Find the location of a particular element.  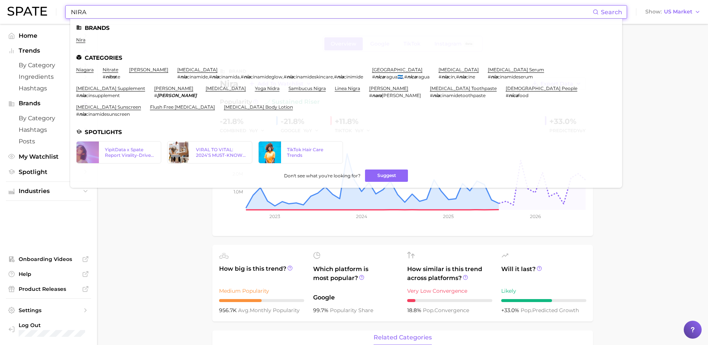

tspan: 2025 is located at coordinates (448, 216).